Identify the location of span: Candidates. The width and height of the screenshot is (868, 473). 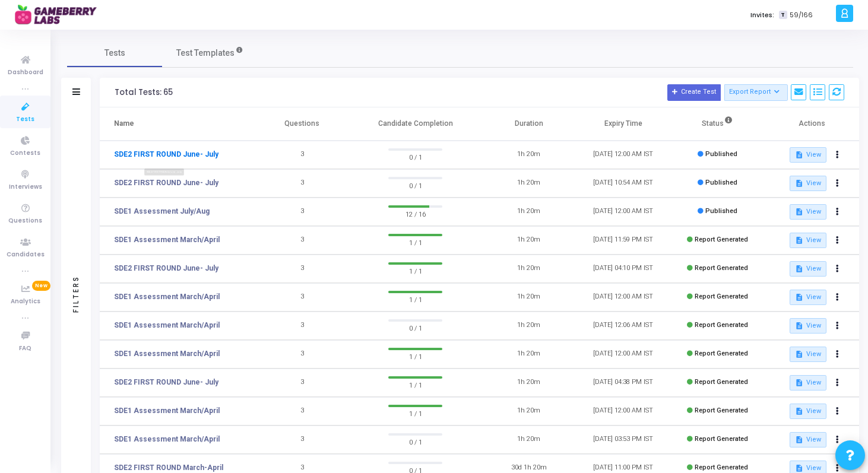
(26, 254).